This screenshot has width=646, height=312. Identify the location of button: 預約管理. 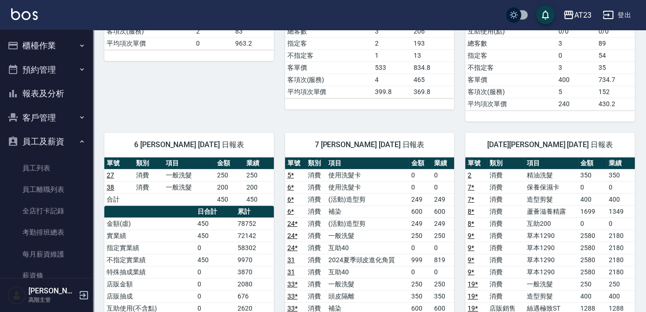
(47, 70).